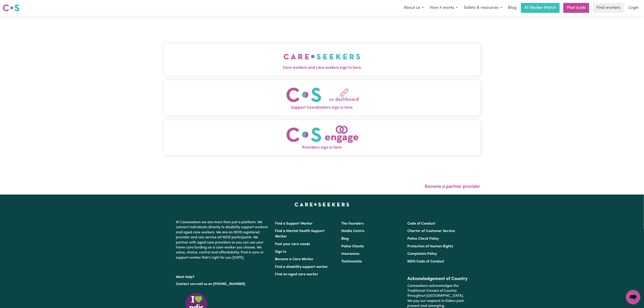  I want to click on button: Care workers and care seekers sign in here, so click(322, 60).